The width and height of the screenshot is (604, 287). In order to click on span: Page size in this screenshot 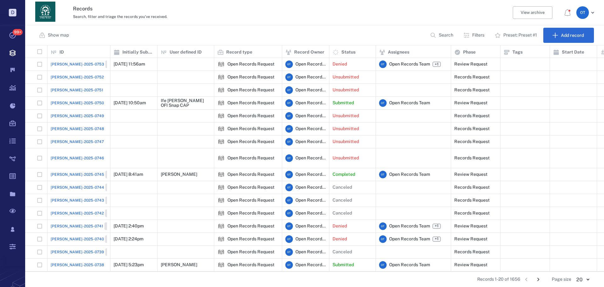, I will do `click(562, 279)`.